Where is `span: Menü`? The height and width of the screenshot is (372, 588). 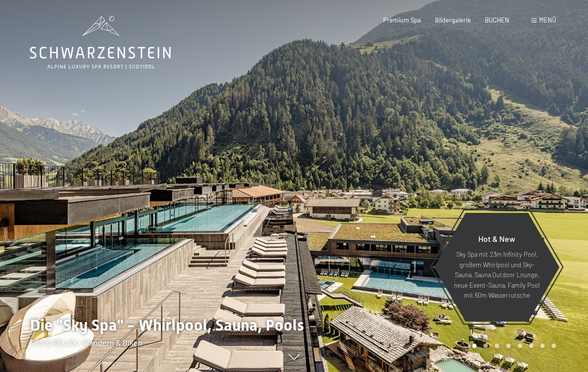
span: Menü is located at coordinates (548, 20).